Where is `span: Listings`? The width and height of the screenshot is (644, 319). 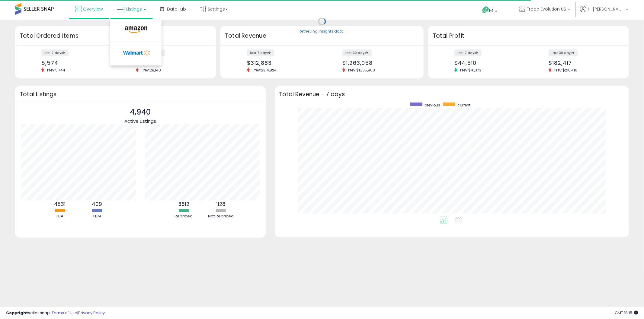 span: Listings is located at coordinates (134, 9).